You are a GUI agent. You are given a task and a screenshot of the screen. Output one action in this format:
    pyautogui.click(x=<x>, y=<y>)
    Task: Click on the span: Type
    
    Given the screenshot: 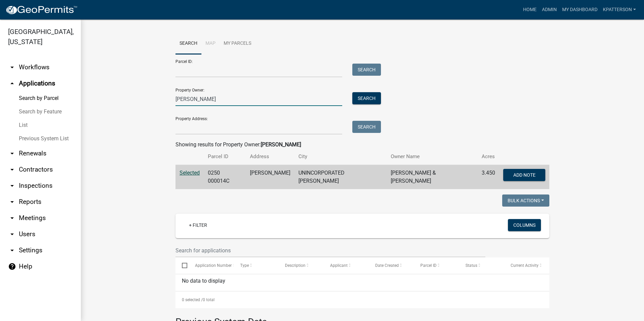 What is the action you would take?
    pyautogui.click(x=245, y=265)
    